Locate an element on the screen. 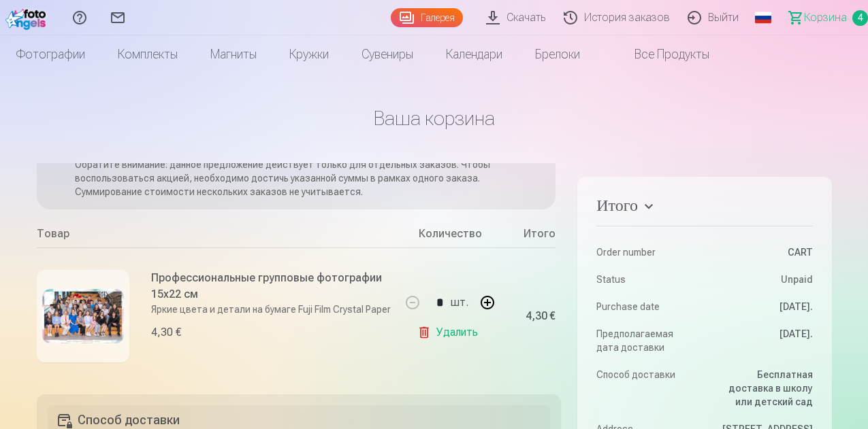 The image size is (868, 429). h4: Итого is located at coordinates (704, 208).